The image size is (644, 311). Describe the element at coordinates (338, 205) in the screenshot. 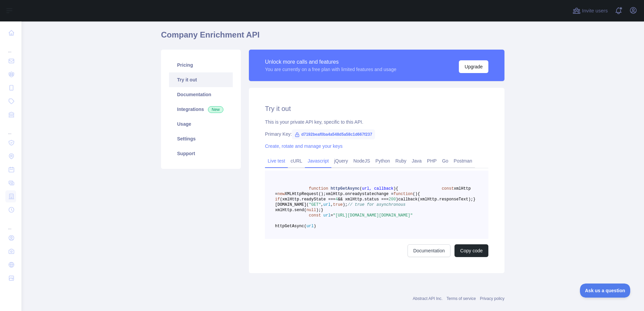

I see `span: true` at that location.